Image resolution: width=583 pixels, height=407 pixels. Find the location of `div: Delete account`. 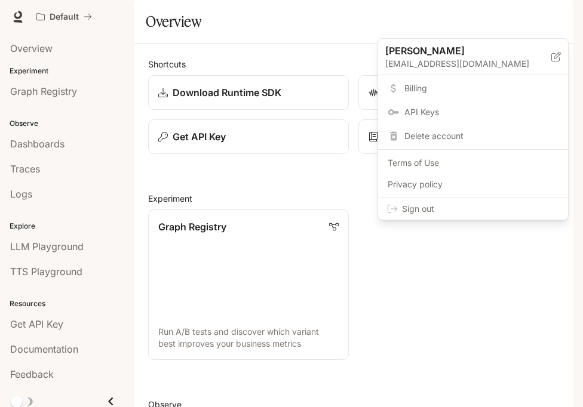

div: Delete account is located at coordinates (473, 136).